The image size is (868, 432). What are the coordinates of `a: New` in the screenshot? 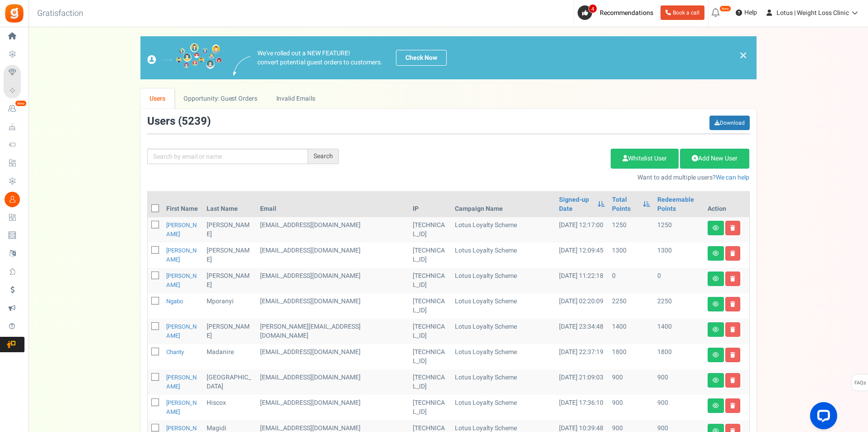 It's located at (14, 109).